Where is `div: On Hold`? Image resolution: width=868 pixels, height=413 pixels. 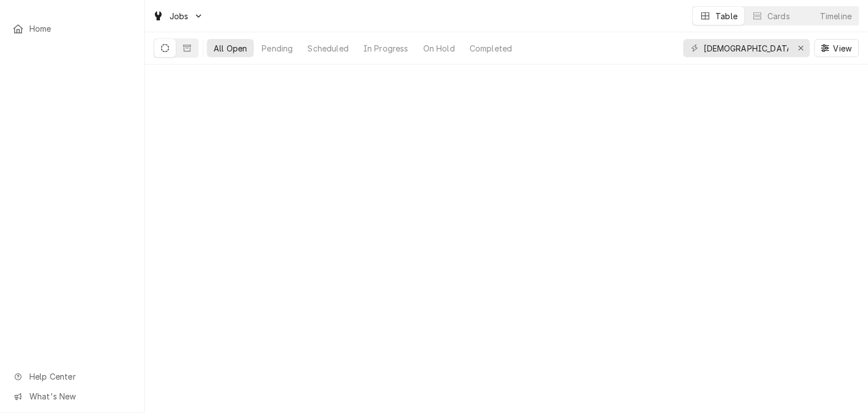 div: On Hold is located at coordinates (439, 48).